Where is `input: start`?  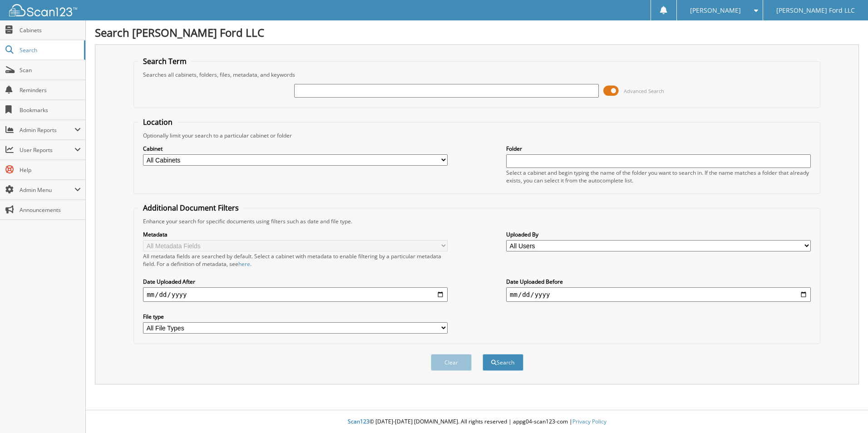
input: start is located at coordinates (295, 294).